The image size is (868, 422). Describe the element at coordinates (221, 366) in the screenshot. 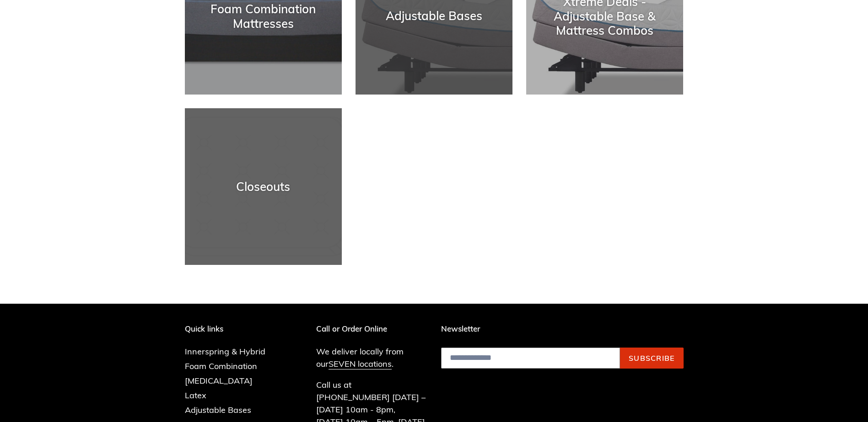

I see `a: Foam Combination` at that location.